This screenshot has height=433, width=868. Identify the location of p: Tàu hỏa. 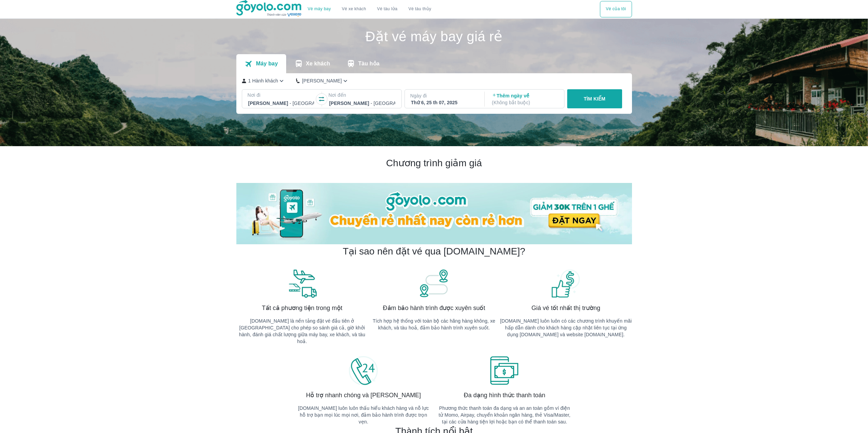
(369, 63).